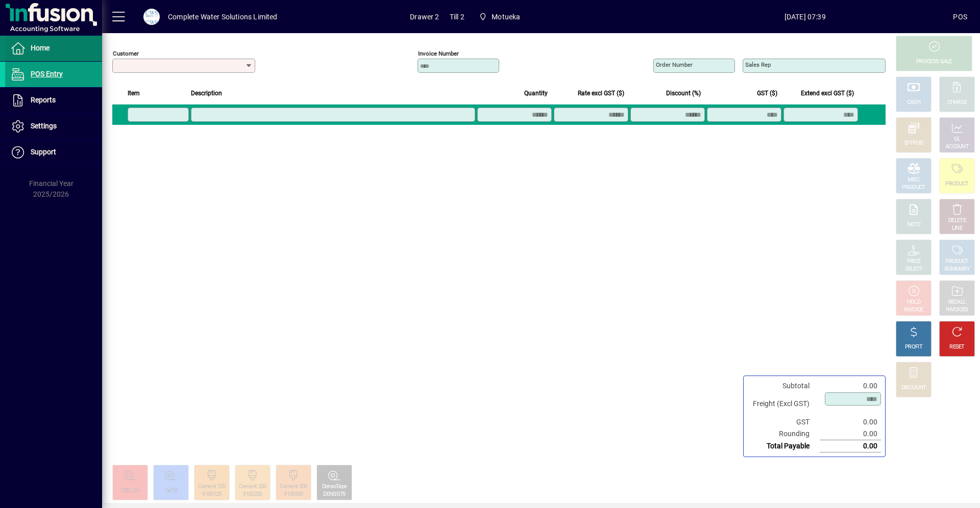 This screenshot has width=980, height=508. What do you see at coordinates (151, 17) in the screenshot?
I see `button: Profile` at bounding box center [151, 17].